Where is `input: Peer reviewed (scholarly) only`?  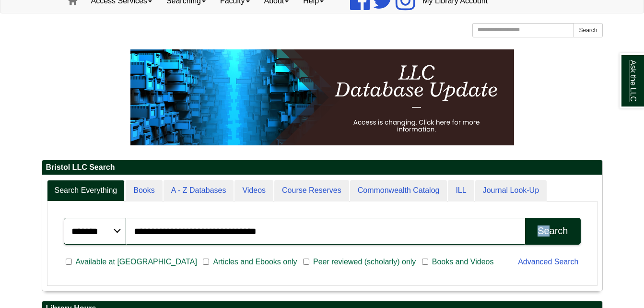
input: Peer reviewed (scholarly) only is located at coordinates (307, 262).